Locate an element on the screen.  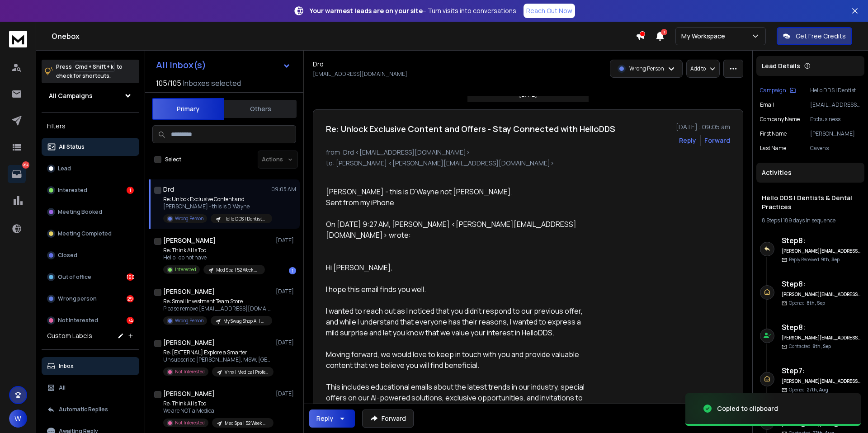
p: First Name is located at coordinates (773, 134).